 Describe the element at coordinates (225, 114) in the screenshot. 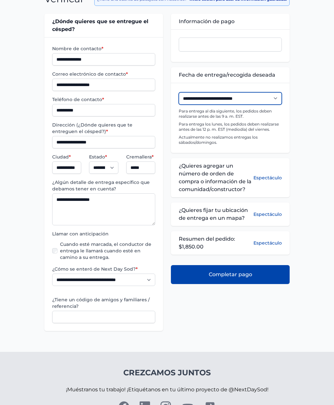

I see `font: Para entrega al día siguiente, los pedidos deben realizarse antes de las 9 a. m. EST.` at that location.